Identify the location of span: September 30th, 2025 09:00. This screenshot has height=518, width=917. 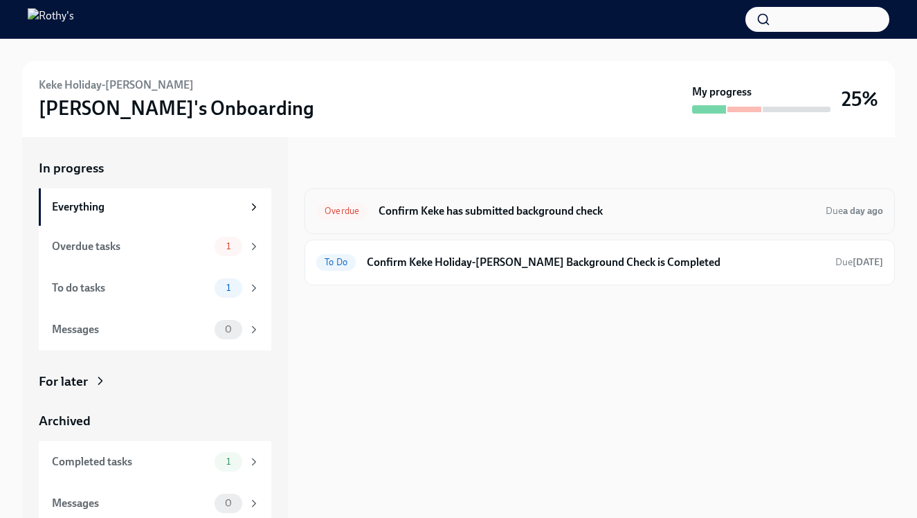
(859, 262).